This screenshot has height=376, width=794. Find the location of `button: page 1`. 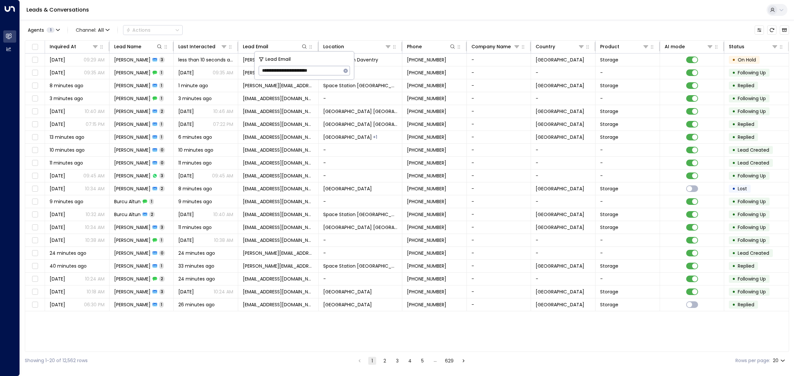

button: page 1 is located at coordinates (372, 361).